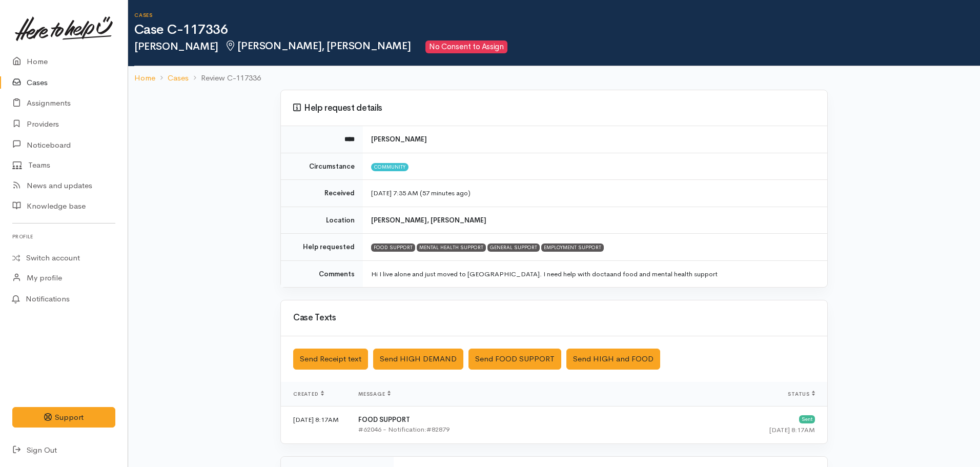 The width and height of the screenshot is (980, 467). I want to click on a: Home, so click(145, 78).